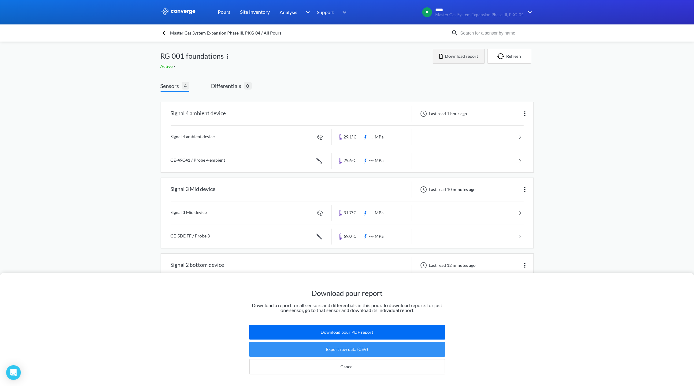  What do you see at coordinates (347, 333) in the screenshot?
I see `button: Download pour PDF report` at bounding box center [347, 333].